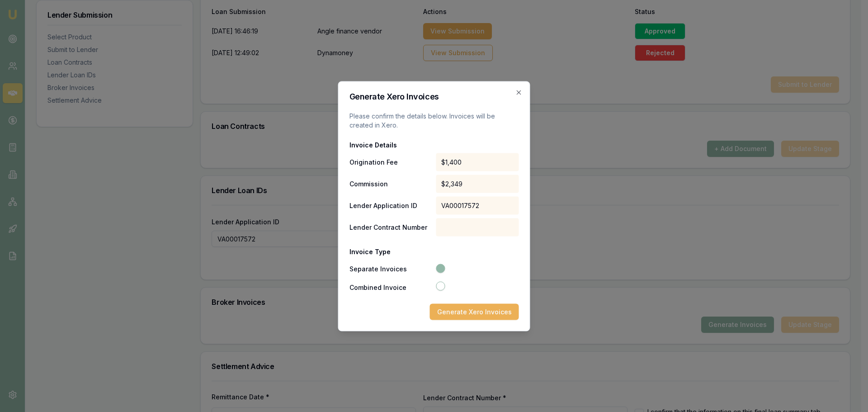  I want to click on span: Origination Fee, so click(391, 161).